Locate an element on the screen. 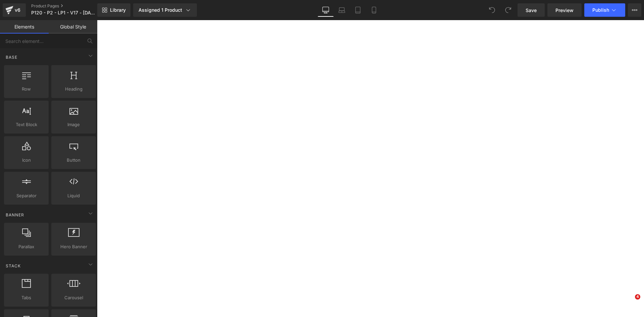 Image resolution: width=644 pixels, height=317 pixels. a: Preview is located at coordinates (564, 10).